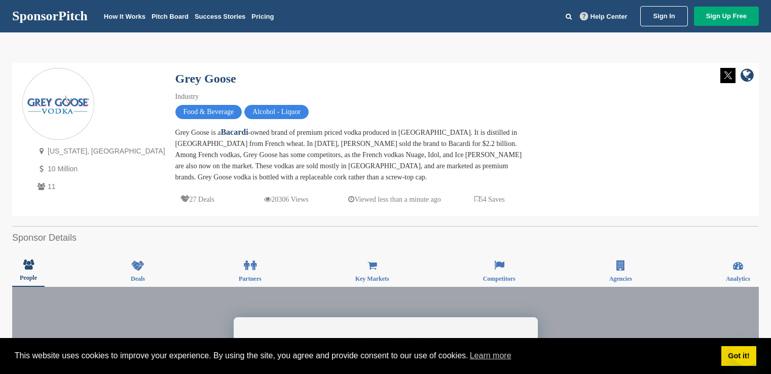 The image size is (771, 374). I want to click on a: SponsorPitch, so click(50, 16).